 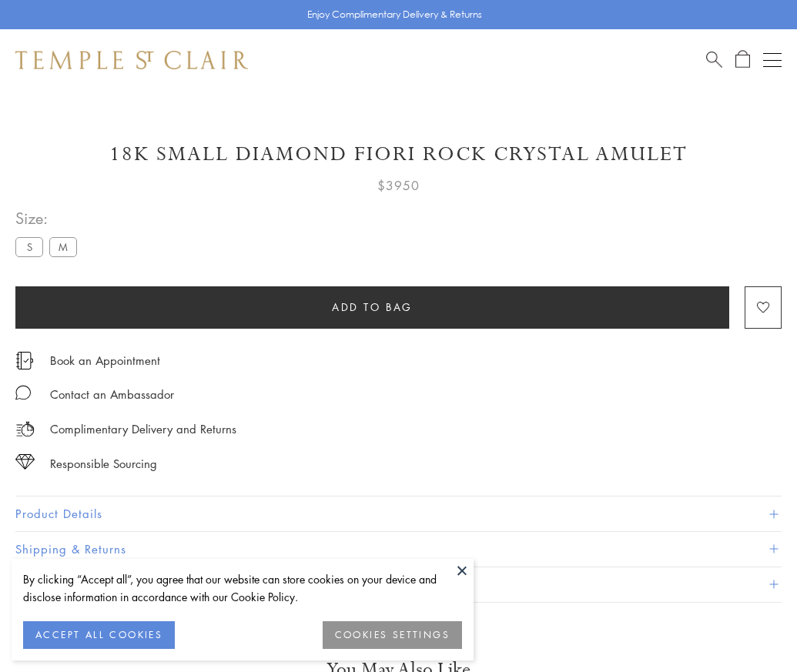 I want to click on p: Complimentary Delivery and Returns, so click(x=143, y=429).